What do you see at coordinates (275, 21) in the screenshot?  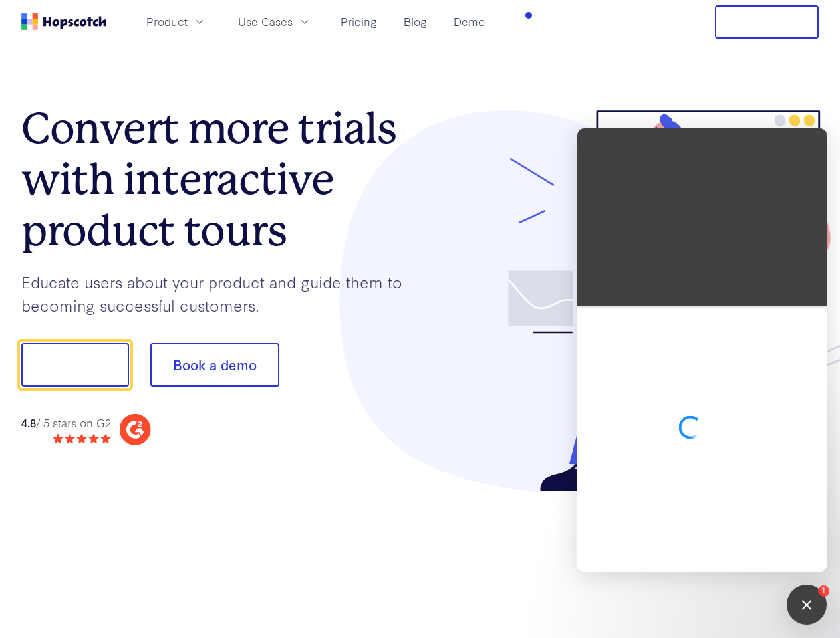 I see `button: Use Cases` at bounding box center [275, 21].